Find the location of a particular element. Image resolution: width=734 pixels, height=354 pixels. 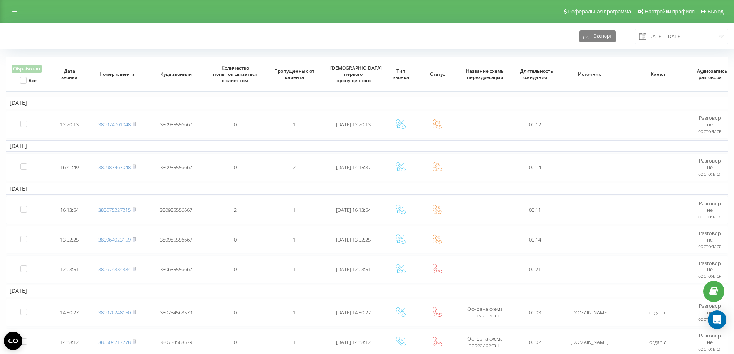

td: 12:03:51 is located at coordinates (69, 270).